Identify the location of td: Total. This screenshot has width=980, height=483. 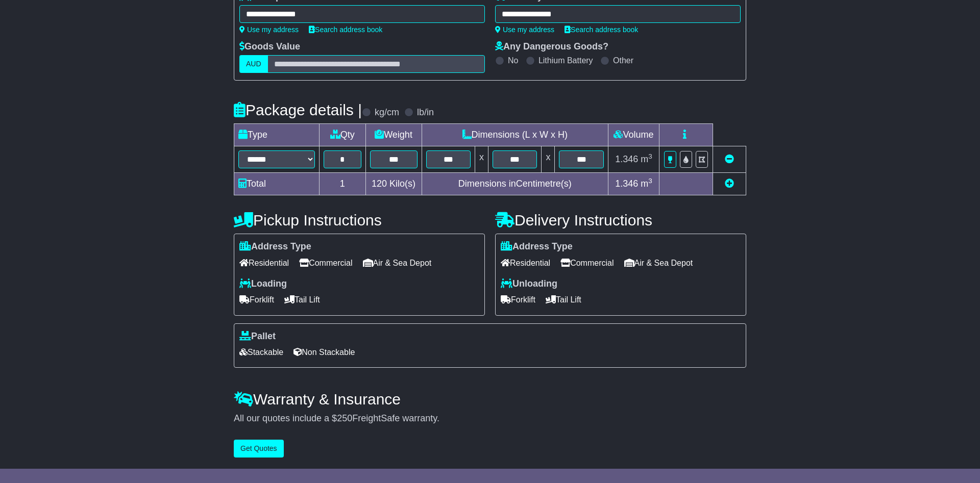
(277, 184).